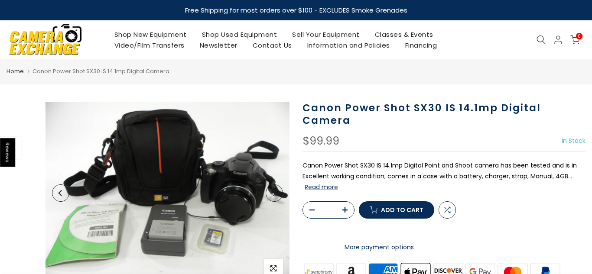  I want to click on p: Canon Power Shot SX30 IS 14.1mp Digital Point and Shoot camera has been tested and is in Excellen..., so click(444, 177).